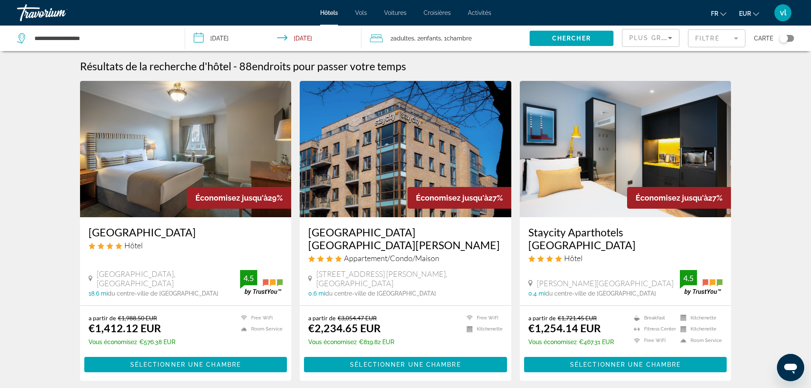 This screenshot has height=388, width=811. I want to click on span: Enfants, so click(431, 38).